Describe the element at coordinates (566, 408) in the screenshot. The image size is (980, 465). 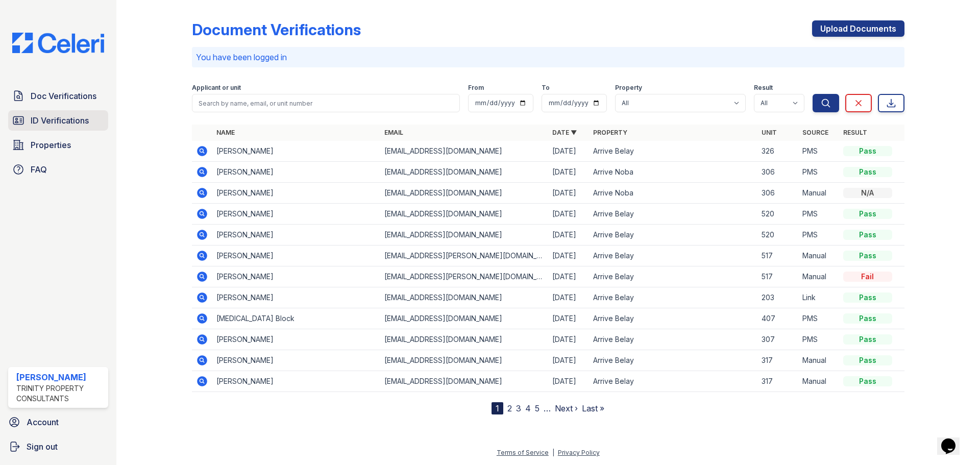
I see `a: Next ›` at that location.